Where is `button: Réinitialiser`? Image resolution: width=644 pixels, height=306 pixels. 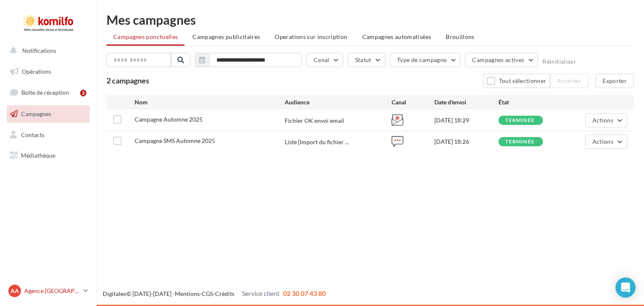
button: Réinitialiser is located at coordinates (559, 62).